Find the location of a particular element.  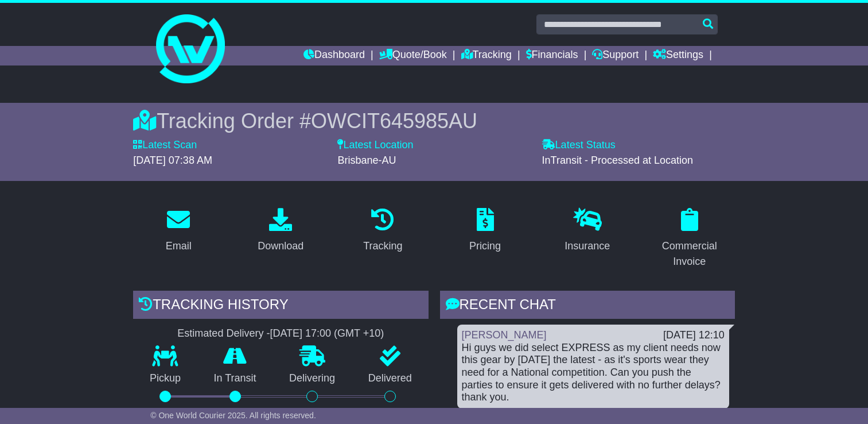

a: Dashboard is located at coordinates (334, 56).